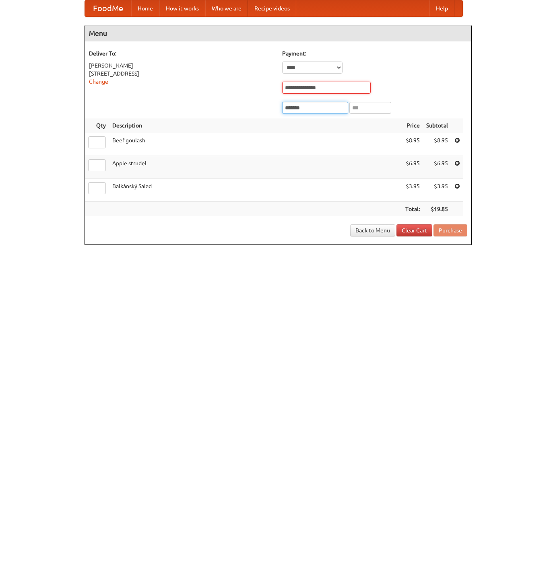 The width and height of the screenshot is (547, 569). Describe the element at coordinates (414, 230) in the screenshot. I see `a: Clear Cart` at that location.